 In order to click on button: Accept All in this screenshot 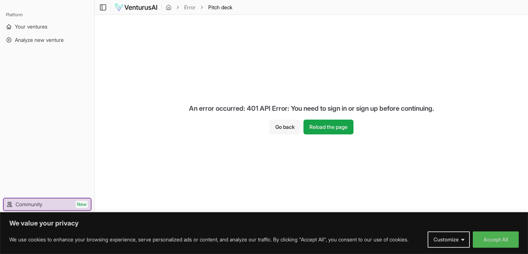, I will do `click(496, 240)`.